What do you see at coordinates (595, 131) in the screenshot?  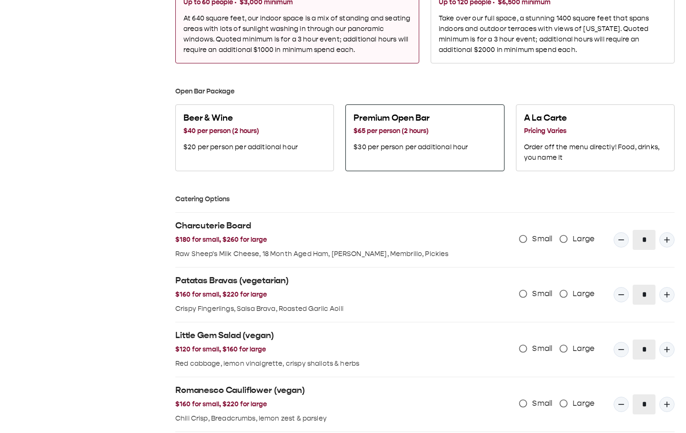 I see `h3: Pricing Varies` at bounding box center [595, 131].